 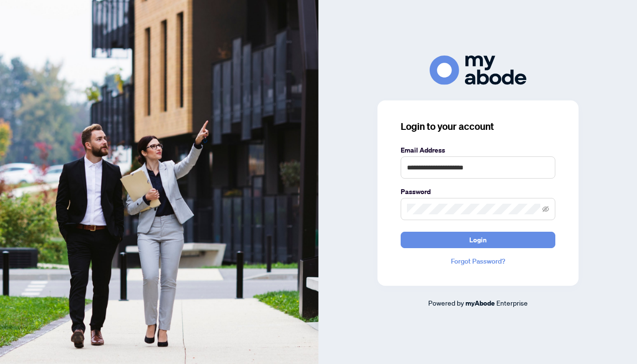 I want to click on span: Login, so click(x=478, y=240).